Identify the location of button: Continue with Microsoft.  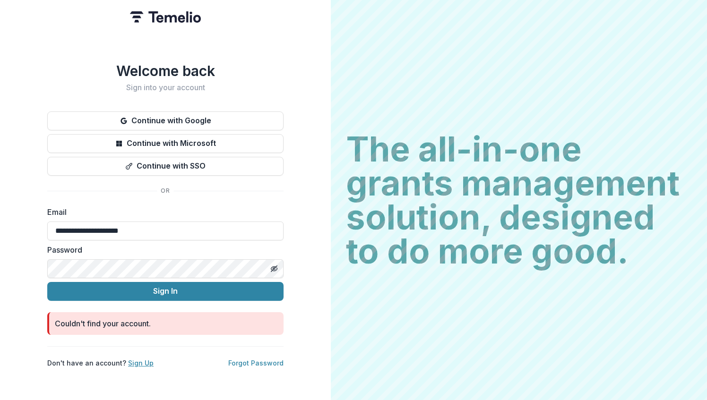
(165, 144).